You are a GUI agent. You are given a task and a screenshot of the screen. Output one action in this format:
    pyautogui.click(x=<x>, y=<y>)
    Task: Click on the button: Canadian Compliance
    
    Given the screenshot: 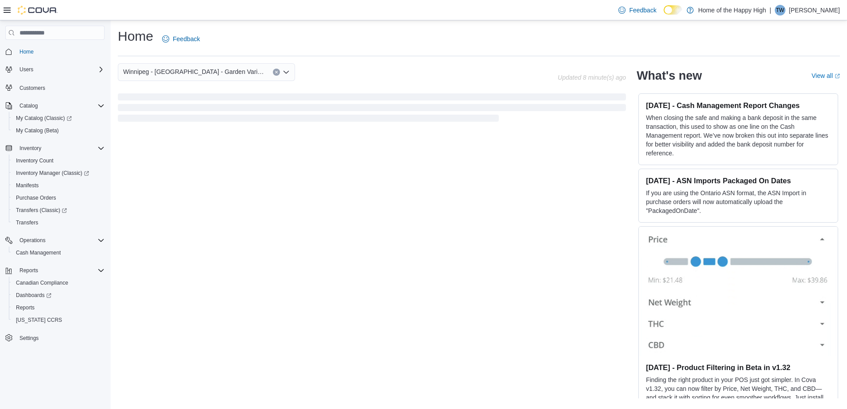 What is the action you would take?
    pyautogui.click(x=58, y=283)
    